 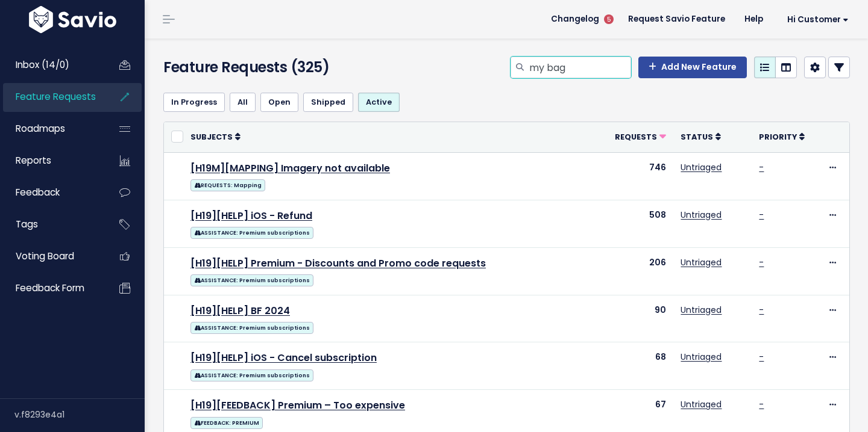 What do you see at coordinates (212, 137) in the screenshot?
I see `span: Subjects` at bounding box center [212, 137].